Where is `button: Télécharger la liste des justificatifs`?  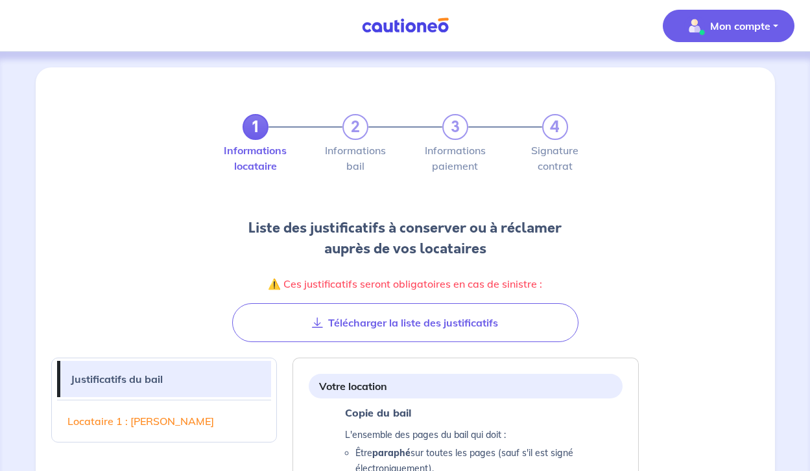
button: Télécharger la liste des justificatifs is located at coordinates (405, 323).